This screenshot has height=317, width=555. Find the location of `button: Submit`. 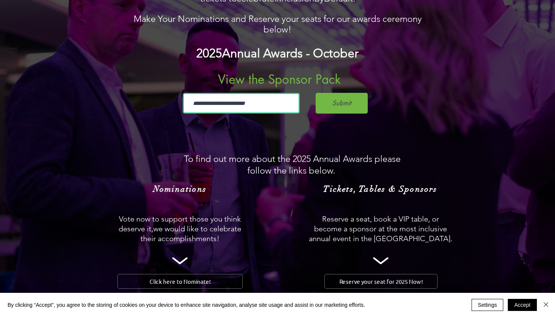

button: Submit is located at coordinates (341, 103).